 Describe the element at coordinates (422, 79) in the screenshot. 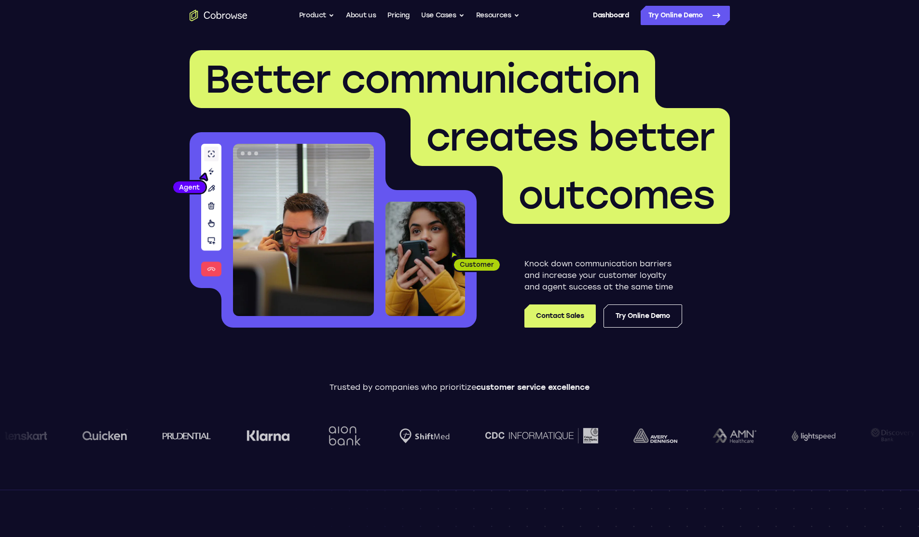

I see `span: Better communication` at that location.